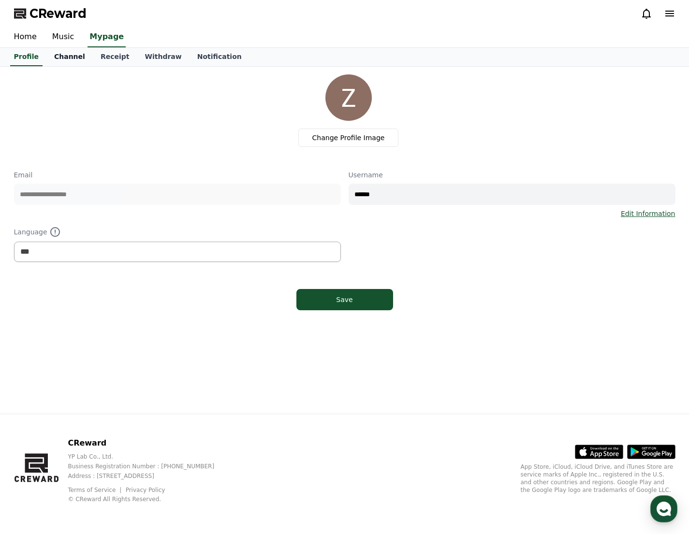  I want to click on a: Edit Information, so click(648, 214).